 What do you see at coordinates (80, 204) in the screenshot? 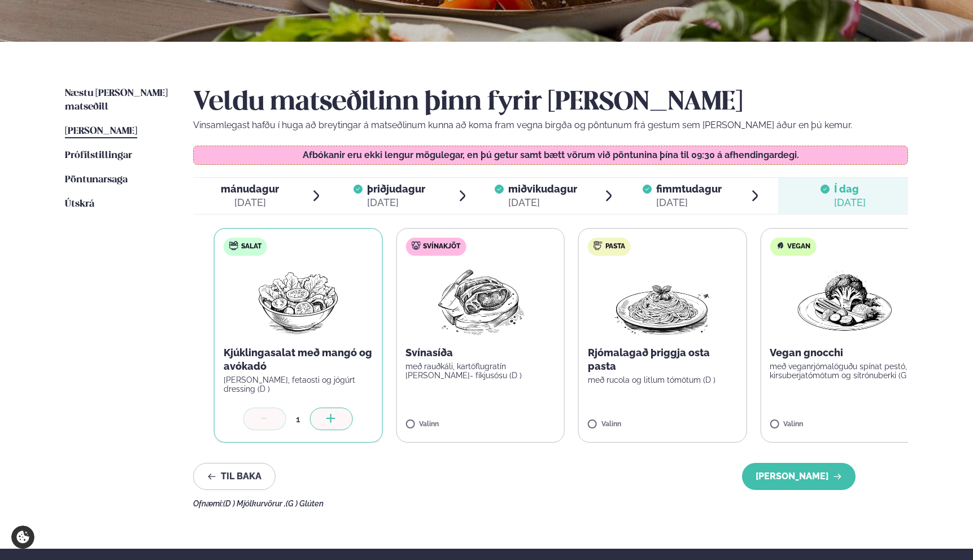
I see `a: Útskrá` at bounding box center [80, 204].